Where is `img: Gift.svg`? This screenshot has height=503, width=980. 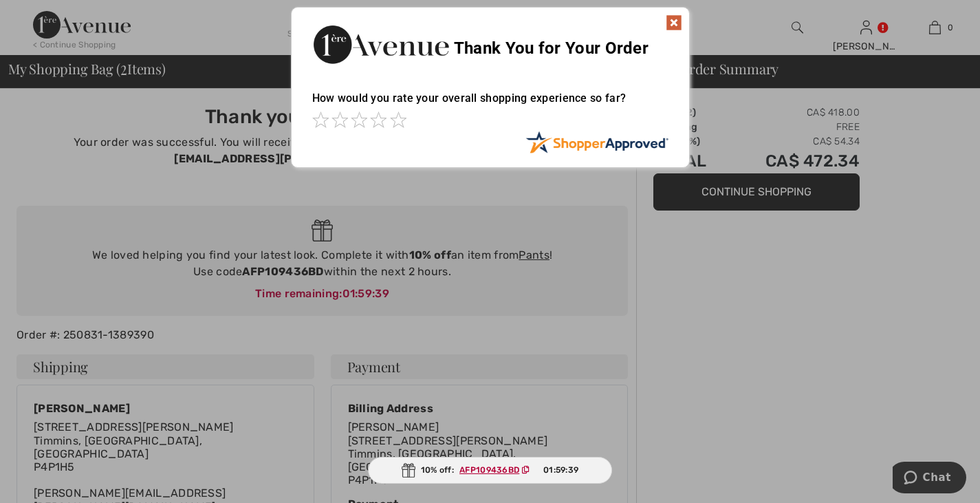
img: Gift.svg is located at coordinates (408, 470).